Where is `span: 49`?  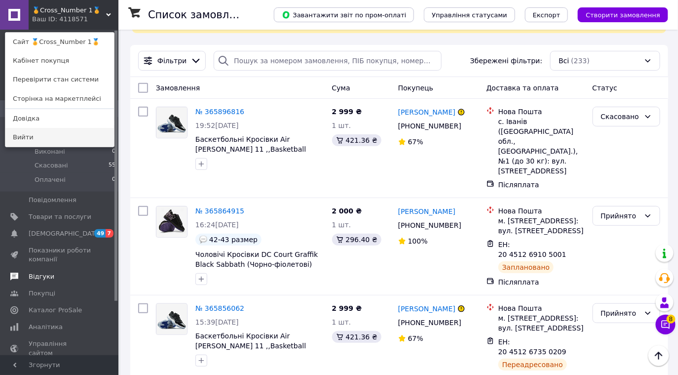 span: 49 is located at coordinates (100, 233).